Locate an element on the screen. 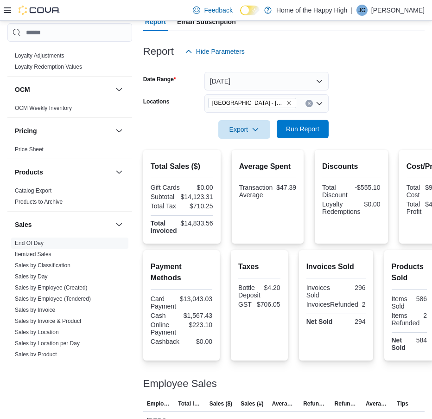 This screenshot has width=432, height=419. h3: Sales is located at coordinates (23, 224).